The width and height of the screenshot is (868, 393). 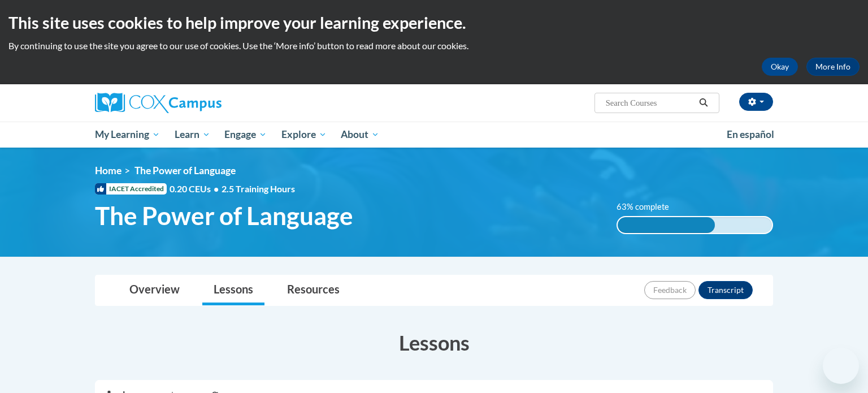 What do you see at coordinates (434, 46) in the screenshot?
I see `p: By continuing to use the site you agree to our use of cookies. Use the ‘More info’ button to read...` at bounding box center [434, 46].